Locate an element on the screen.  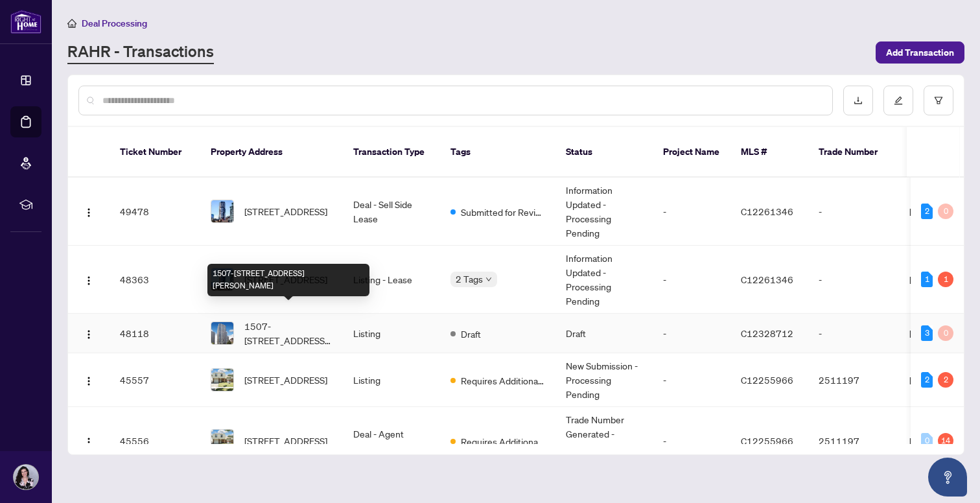
span: Submitted for Review is located at coordinates (503, 212).